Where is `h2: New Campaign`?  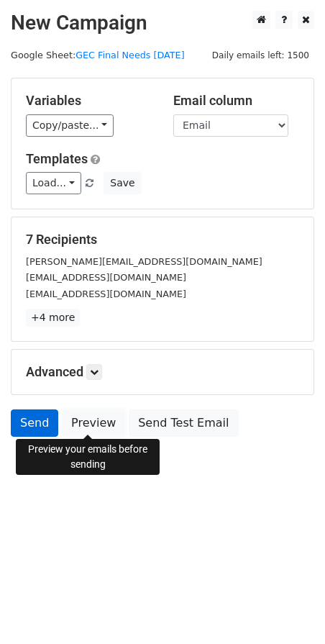 h2: New Campaign is located at coordinates (162, 23).